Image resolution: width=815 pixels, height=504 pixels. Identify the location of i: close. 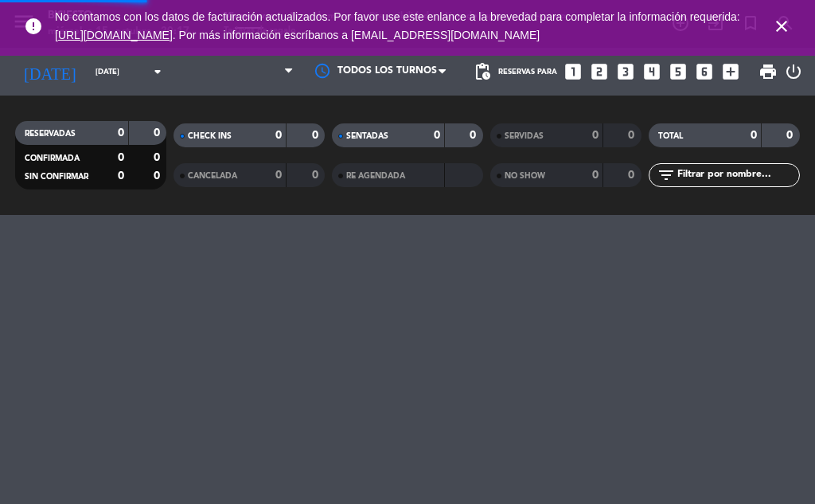
(781, 26).